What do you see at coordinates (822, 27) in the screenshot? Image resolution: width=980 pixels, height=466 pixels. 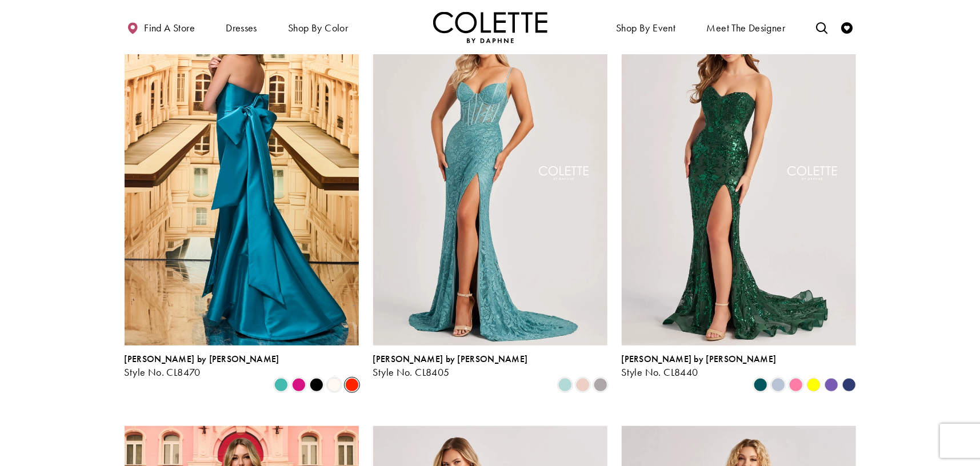 I see `a: Toggle search` at bounding box center [822, 27].